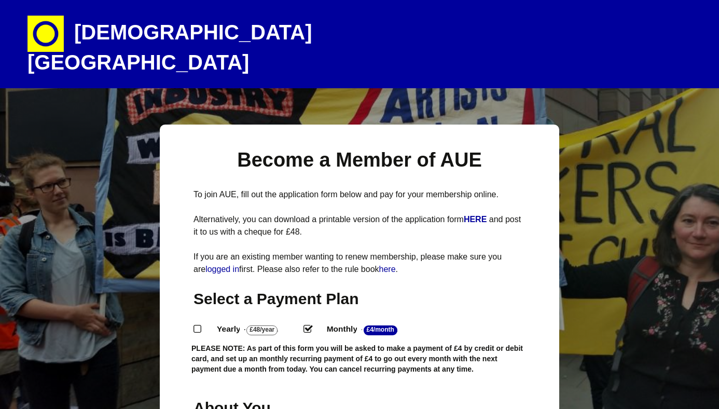  What do you see at coordinates (46, 34) in the screenshot?
I see `img: circle-e1448293145835.png` at bounding box center [46, 34].